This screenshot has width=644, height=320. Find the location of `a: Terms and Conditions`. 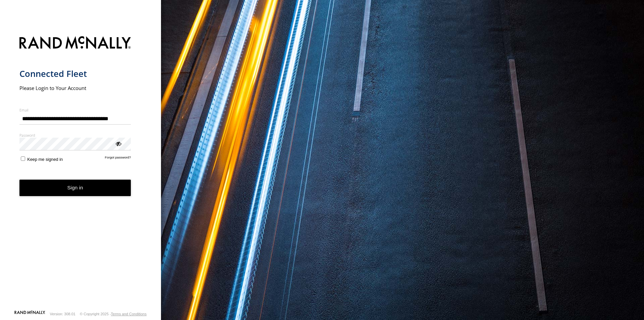

a: Terms and Conditions is located at coordinates (129, 314).